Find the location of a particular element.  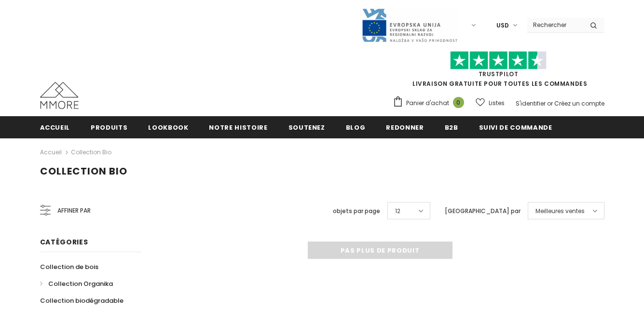

span: Lookbook is located at coordinates (168, 127).